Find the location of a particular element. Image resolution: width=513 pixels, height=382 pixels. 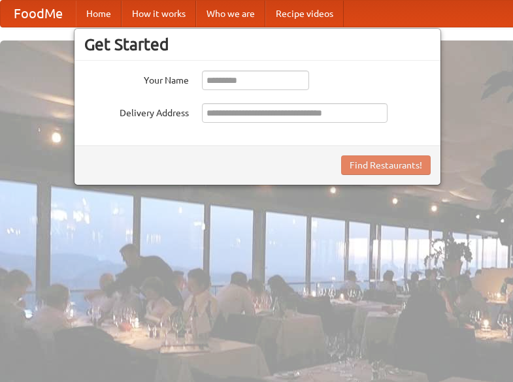

a: How it works is located at coordinates (159, 14).